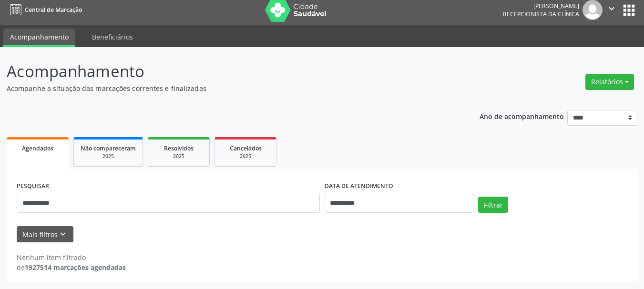 The width and height of the screenshot is (644, 289). Describe the element at coordinates (227, 71) in the screenshot. I see `p: Acompanhamento` at that location.